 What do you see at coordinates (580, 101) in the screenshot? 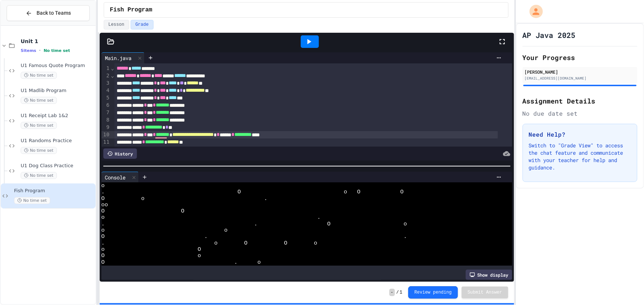
I see `h2: Assignment Details` at bounding box center [580, 101].